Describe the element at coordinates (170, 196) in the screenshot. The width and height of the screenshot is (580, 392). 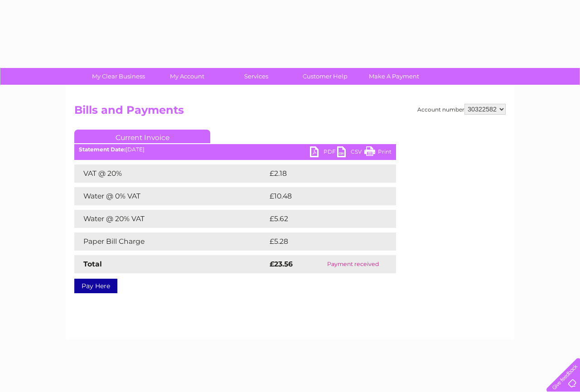
I see `td: Water @ 0% VAT` at that location.